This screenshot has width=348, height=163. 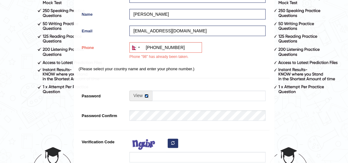 What do you see at coordinates (103, 13) in the screenshot?
I see `label: Name` at bounding box center [103, 13].